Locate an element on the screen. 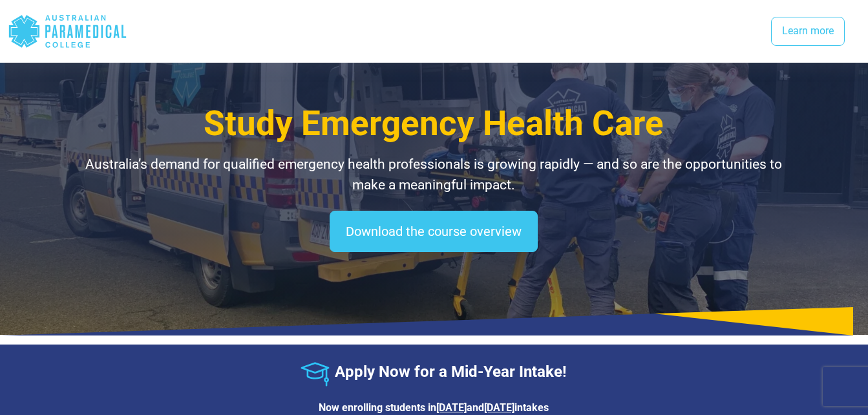  a: Learn more is located at coordinates (808, 32).